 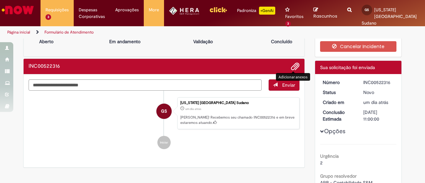 What do you see at coordinates (338, 115) in the screenshot?
I see `dt: Conclusão Estimada` at bounding box center [338, 115].